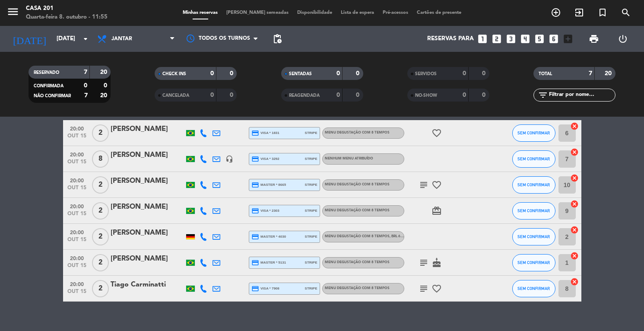 This screenshot has height=331, width=644. What do you see at coordinates (100, 159) in the screenshot?
I see `span: 8` at bounding box center [100, 159].